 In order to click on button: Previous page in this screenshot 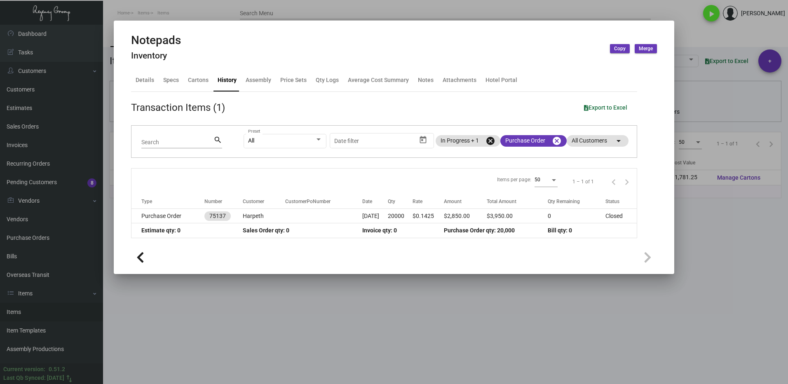, I will do `click(614, 182)`.